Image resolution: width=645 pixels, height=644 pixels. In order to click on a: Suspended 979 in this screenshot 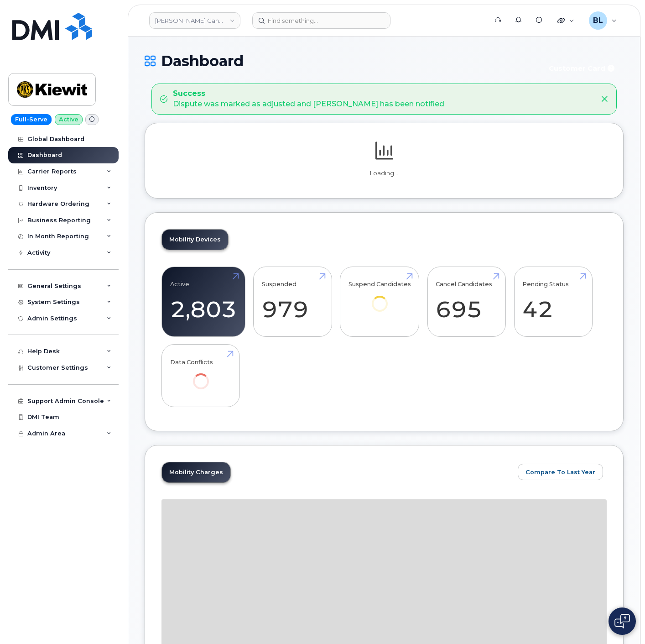, I will do `click(292, 301)`.